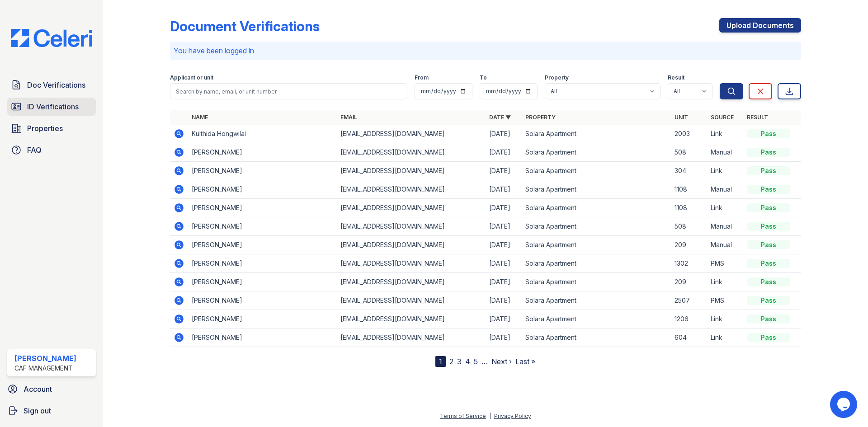 This screenshot has width=868, height=427. What do you see at coordinates (689, 264) in the screenshot?
I see `td: 1302` at bounding box center [689, 264].